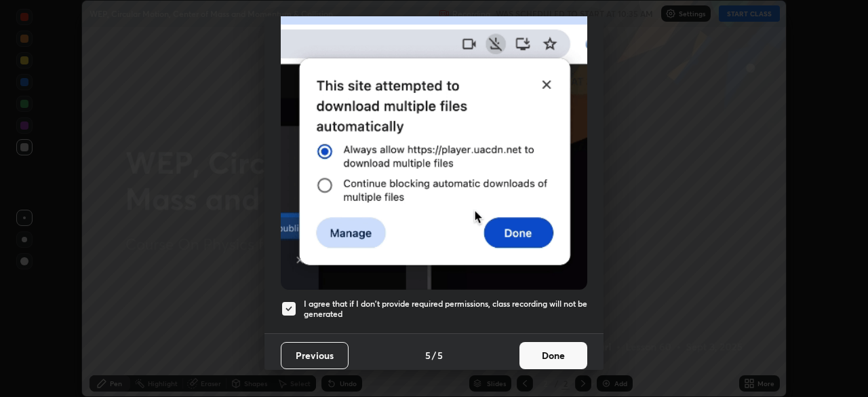  Describe the element at coordinates (553, 355) in the screenshot. I see `button: Done` at that location.